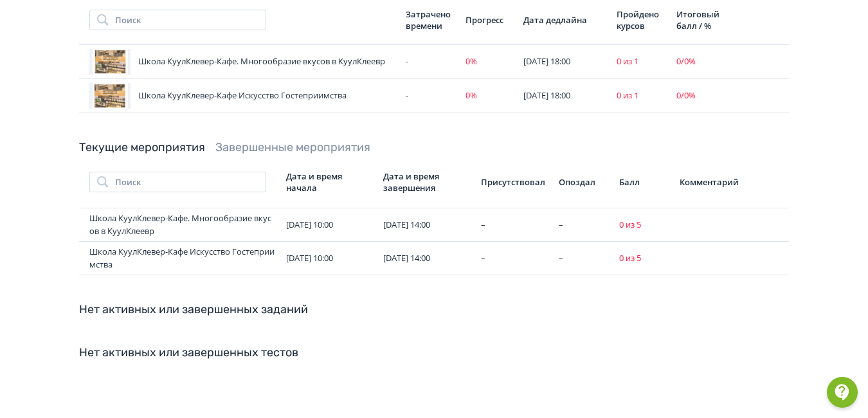 This screenshot has height=418, width=868. What do you see at coordinates (564, 20) in the screenshot?
I see `div: Дата дедлайна` at bounding box center [564, 20].